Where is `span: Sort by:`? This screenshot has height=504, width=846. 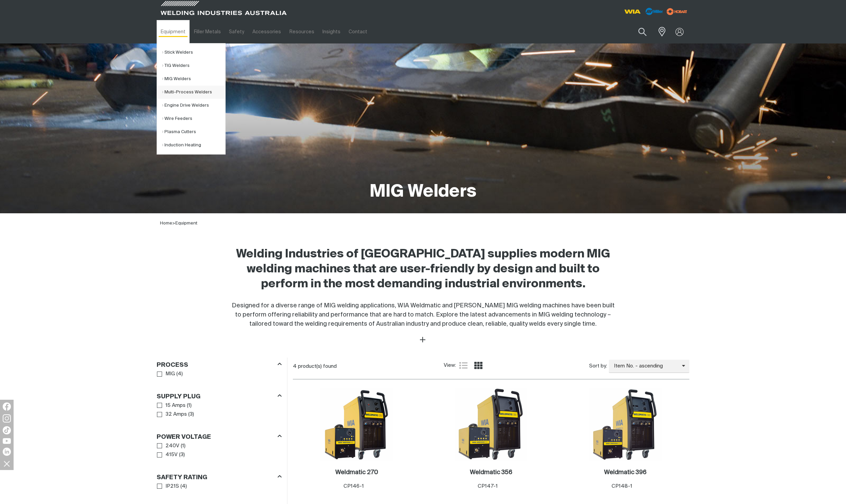 span: Sort by: is located at coordinates (598, 367).